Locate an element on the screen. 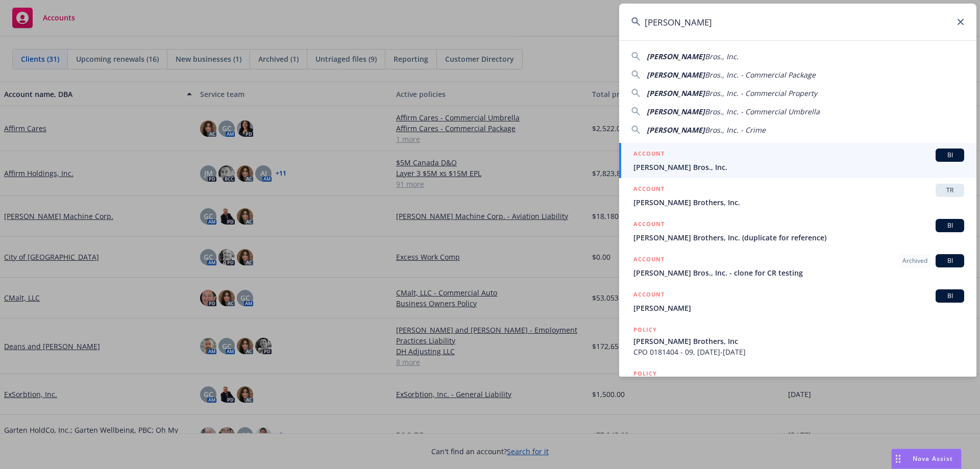  div: Drag to move is located at coordinates (898, 458).